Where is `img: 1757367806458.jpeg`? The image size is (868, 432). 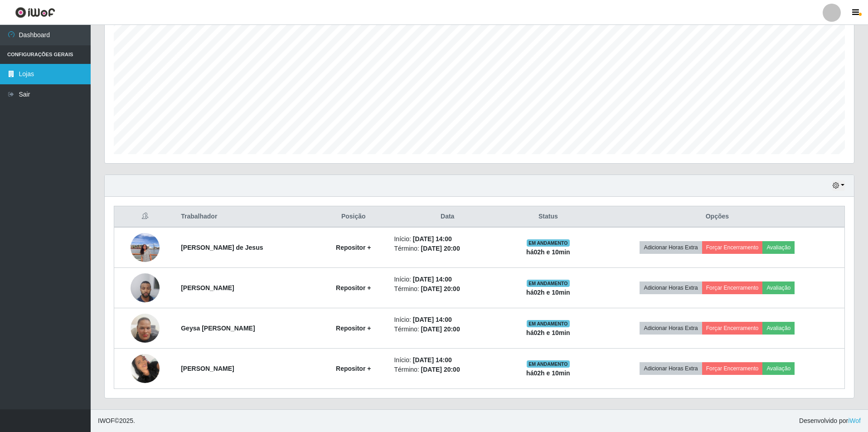
img: 1757367806458.jpeg is located at coordinates (145, 368).